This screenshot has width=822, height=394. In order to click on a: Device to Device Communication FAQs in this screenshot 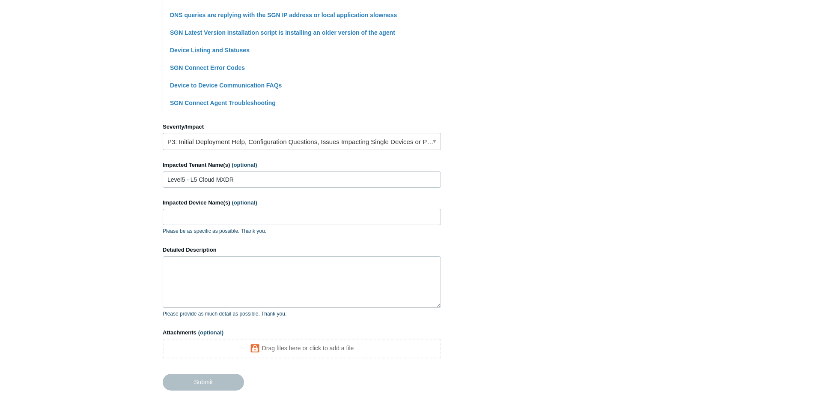, I will do `click(226, 85)`.